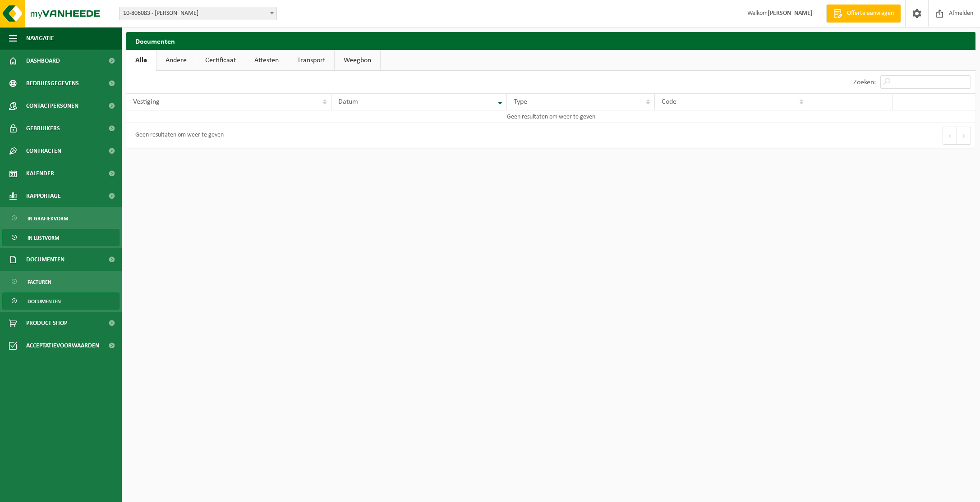 This screenshot has width=980, height=502. I want to click on a: Andere, so click(176, 60).